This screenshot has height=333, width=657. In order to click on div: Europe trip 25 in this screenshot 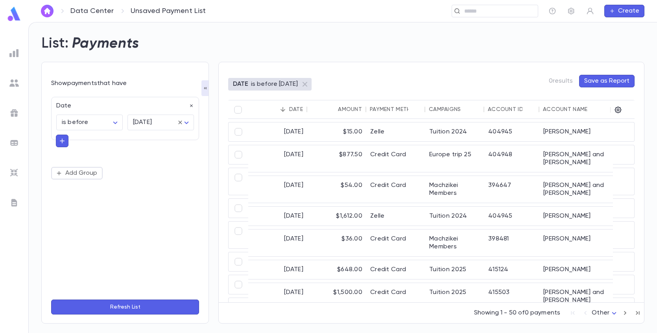, I will do `click(455, 159)`.